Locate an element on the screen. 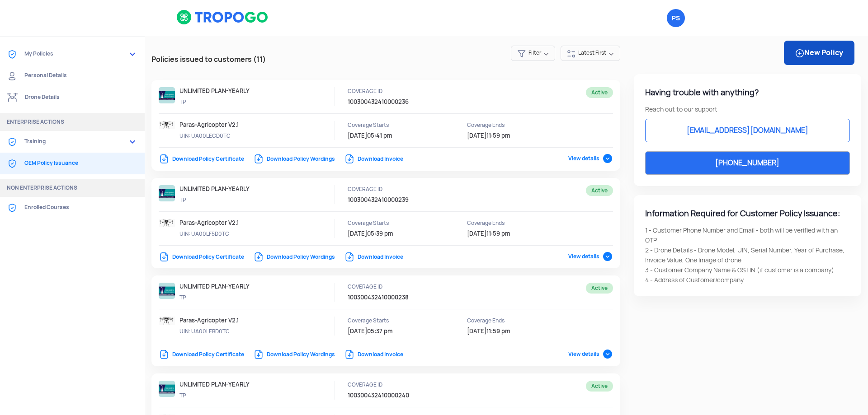 The image size is (868, 415). span: 05:37 pm is located at coordinates (380, 331).